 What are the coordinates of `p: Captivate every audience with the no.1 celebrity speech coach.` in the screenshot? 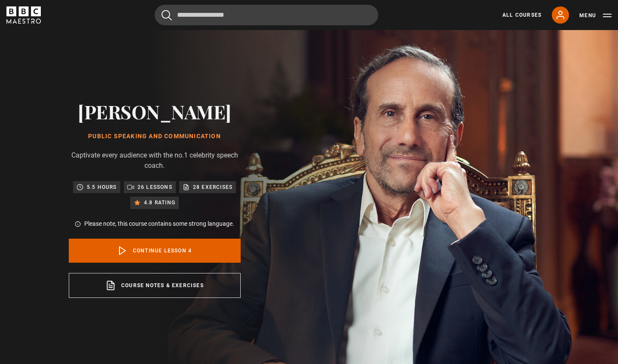 It's located at (155, 161).